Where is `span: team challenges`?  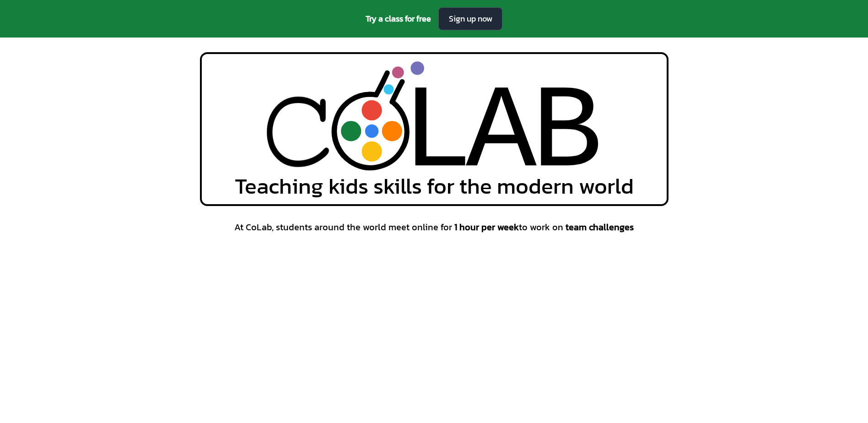 span: team challenges is located at coordinates (599, 227).